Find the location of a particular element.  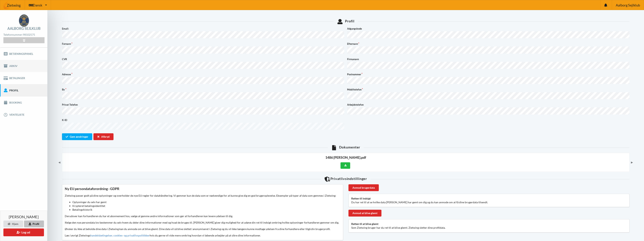

label: Postnummer is located at coordinates (488, 74).